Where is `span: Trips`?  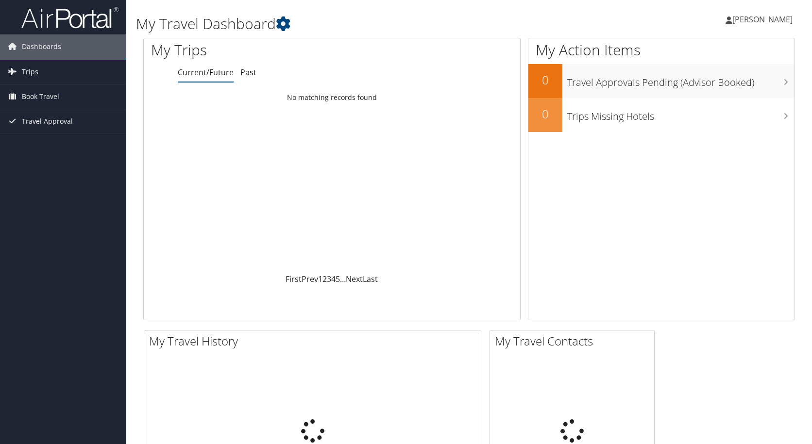 span: Trips is located at coordinates (30, 72).